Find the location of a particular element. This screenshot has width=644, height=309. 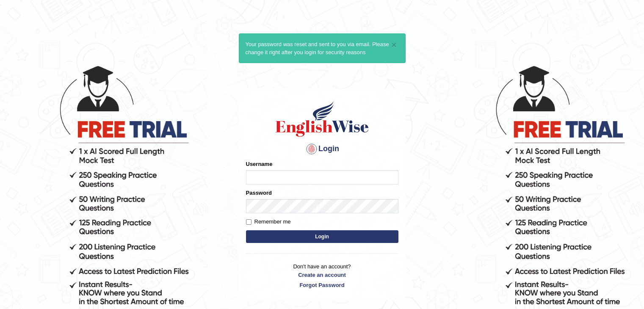

button: Login is located at coordinates (322, 237).